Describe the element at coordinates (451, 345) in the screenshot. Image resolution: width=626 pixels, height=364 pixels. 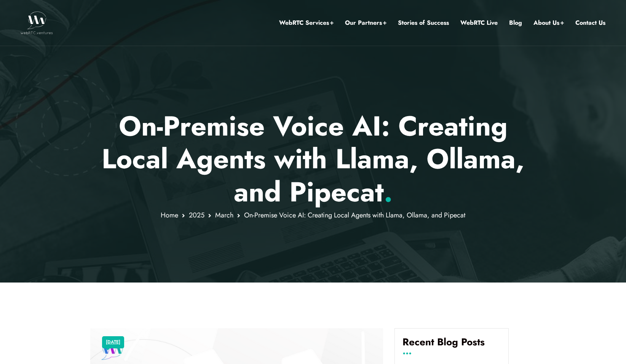
I see `h4: Recent Blog Posts` at that location.